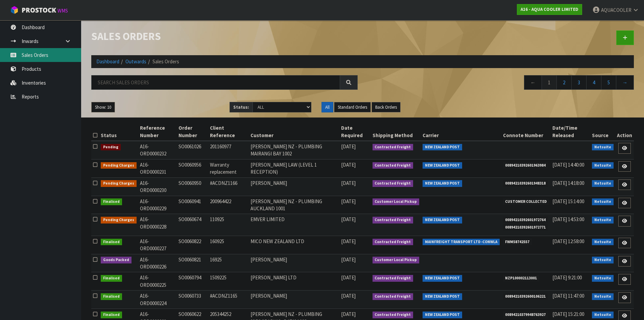 The height and width of the screenshot is (320, 644). What do you see at coordinates (158, 282) in the screenshot?
I see `td: A16-ORD0000225` at bounding box center [158, 282].